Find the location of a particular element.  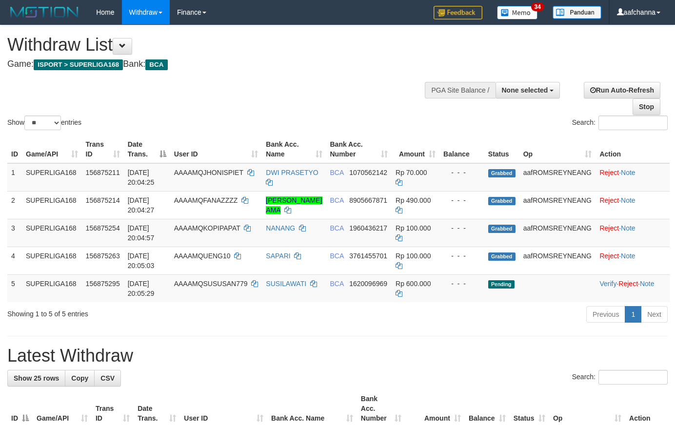

a: SAPARI is located at coordinates (278, 256).